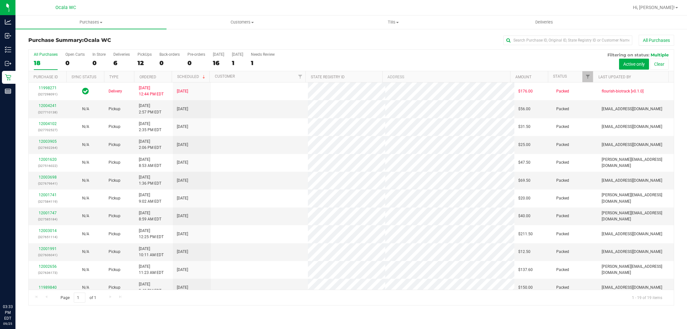  What do you see at coordinates (524, 109) in the screenshot?
I see `span: $56.00` at bounding box center [524, 109].